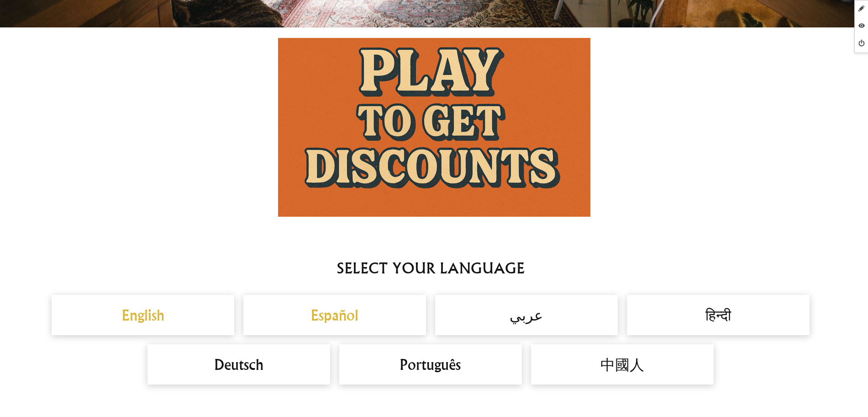 Image resolution: width=868 pixels, height=417 pixels. I want to click on h2: 中國人, so click(623, 365).